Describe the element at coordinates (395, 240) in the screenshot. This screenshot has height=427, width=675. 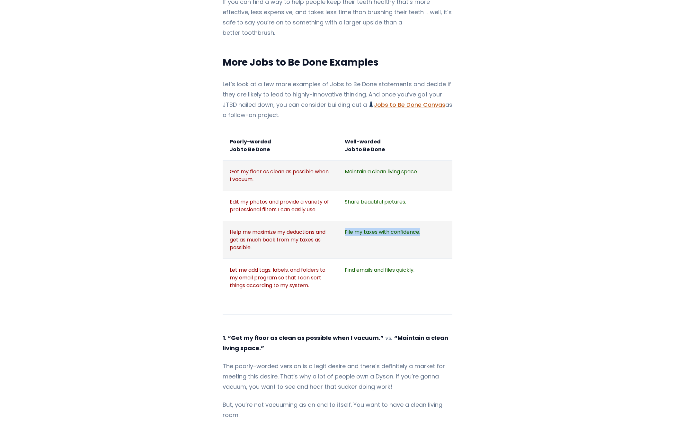
I see `td: File my taxes with confidence.` at that location.